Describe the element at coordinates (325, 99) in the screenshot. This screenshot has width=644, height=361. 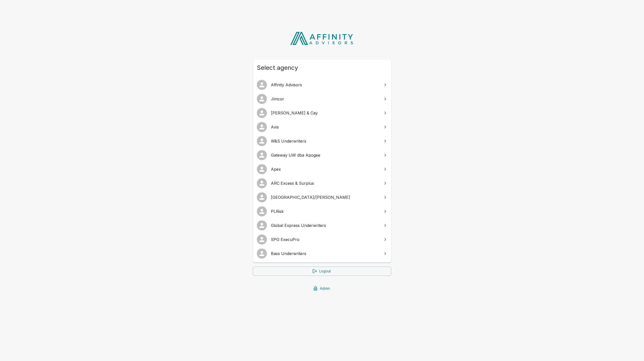
I see `span: Jimcor` at that location.